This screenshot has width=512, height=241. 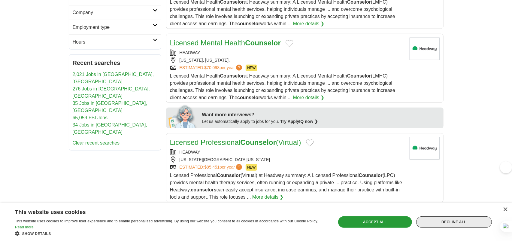 What do you see at coordinates (115, 42) in the screenshot?
I see `a: Hours` at bounding box center [115, 42].